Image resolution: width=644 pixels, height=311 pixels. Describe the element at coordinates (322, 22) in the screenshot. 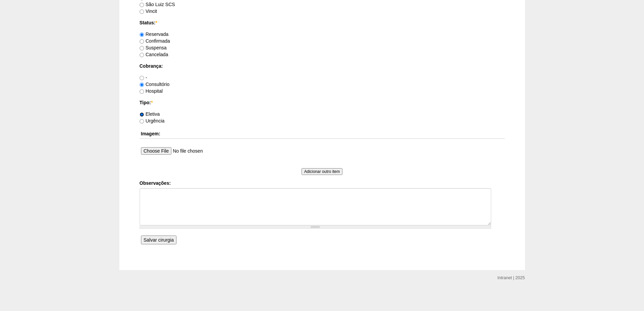

I see `label: Status:` at that location.